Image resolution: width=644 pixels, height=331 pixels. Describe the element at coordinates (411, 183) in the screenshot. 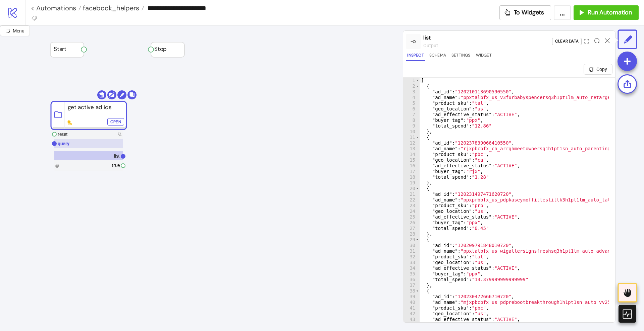

I see `div: 19` at that location.